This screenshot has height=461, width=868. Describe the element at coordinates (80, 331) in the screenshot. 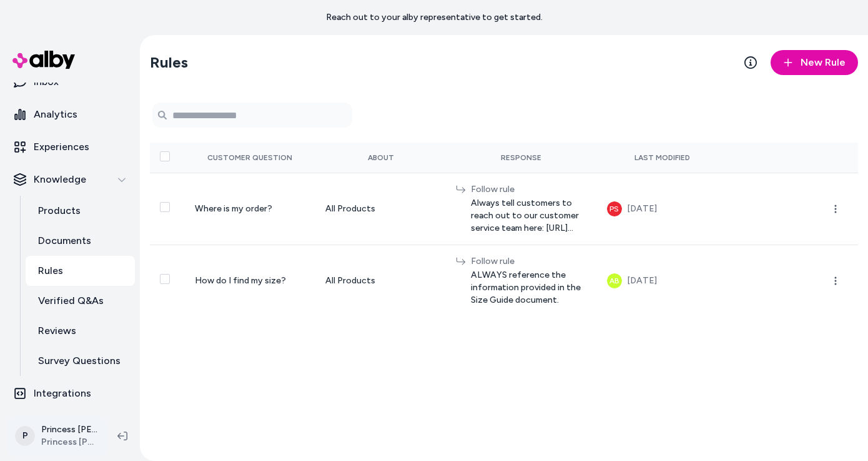

I see `a: Reviews` at that location.